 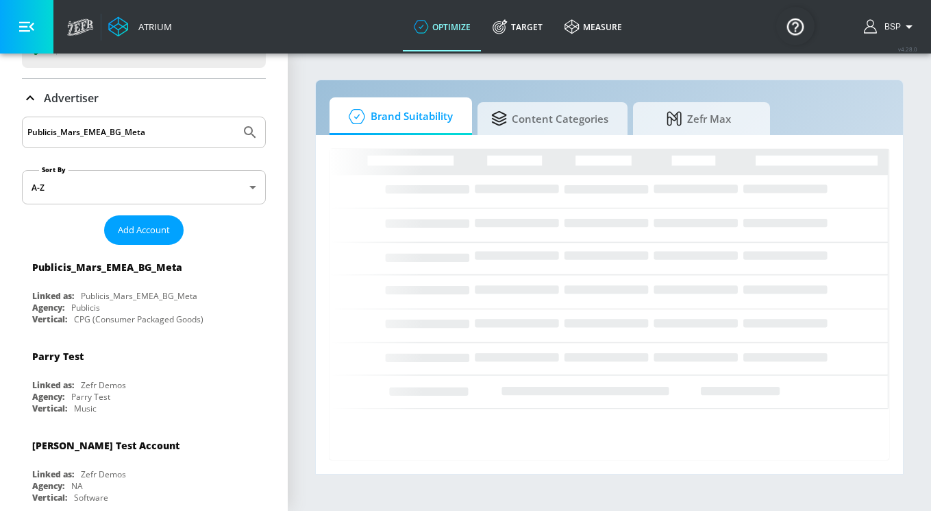 I want to click on div: A-Z, so click(x=144, y=187).